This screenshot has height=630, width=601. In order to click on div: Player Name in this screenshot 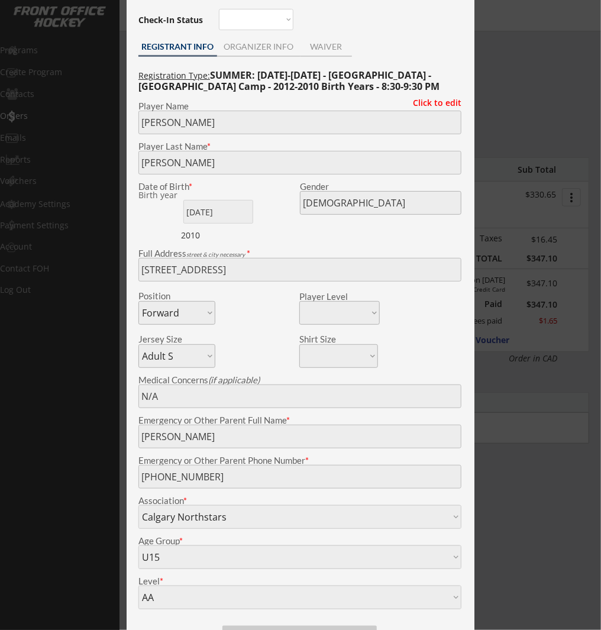, I will do `click(300, 106)`.